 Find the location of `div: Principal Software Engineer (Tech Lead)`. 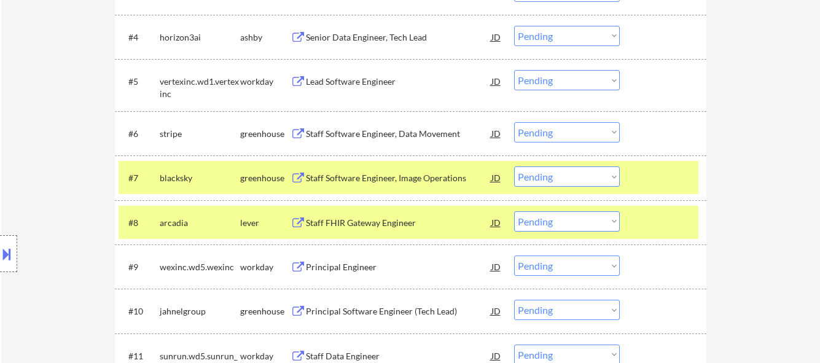

div: Principal Software Engineer (Tech Lead) is located at coordinates (399, 311).